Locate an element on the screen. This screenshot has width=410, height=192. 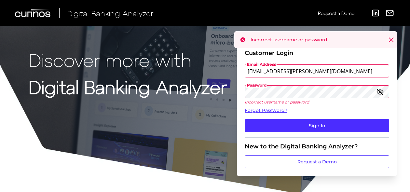
button: Sign In is located at coordinates (317, 125).